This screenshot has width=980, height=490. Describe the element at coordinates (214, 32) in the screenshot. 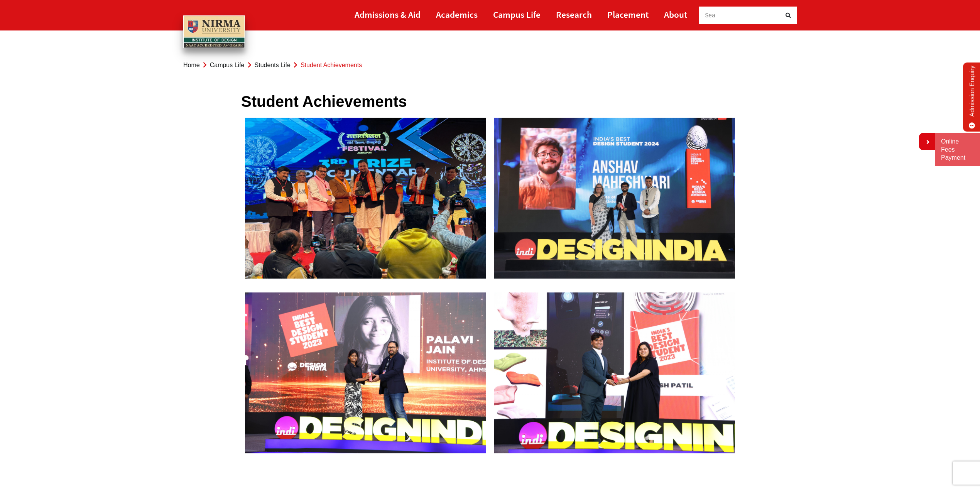

I see `img: main_logo` at that location.